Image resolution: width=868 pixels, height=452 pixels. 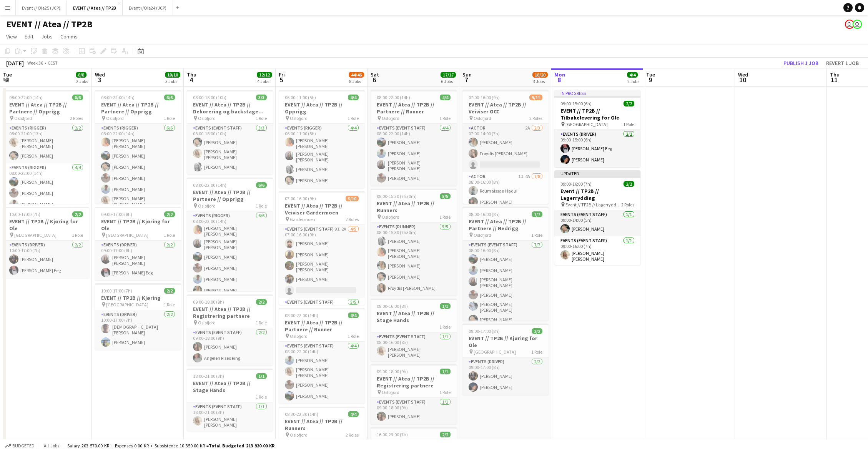 I want to click on span: 10/10, so click(x=173, y=75).